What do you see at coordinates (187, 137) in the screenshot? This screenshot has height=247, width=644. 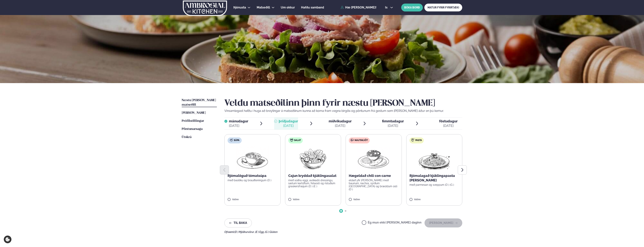 I see `span: Útskrá` at bounding box center [187, 137].